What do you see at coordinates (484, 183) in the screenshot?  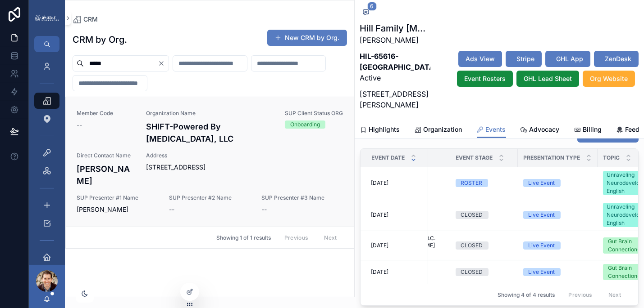 I see `a: ROSTER` at bounding box center [484, 183].